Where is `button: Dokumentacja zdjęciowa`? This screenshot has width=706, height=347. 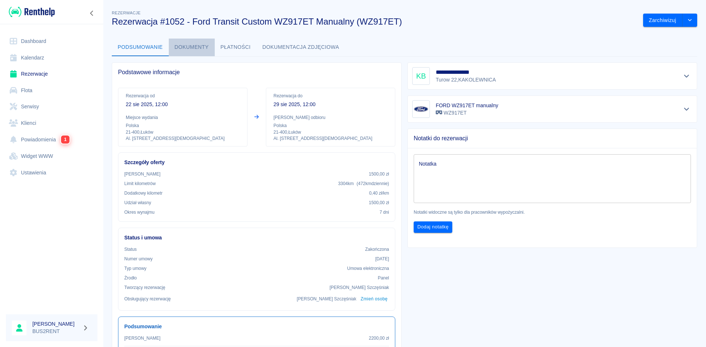
button: Dokumentacja zdjęciowa is located at coordinates (301, 47).